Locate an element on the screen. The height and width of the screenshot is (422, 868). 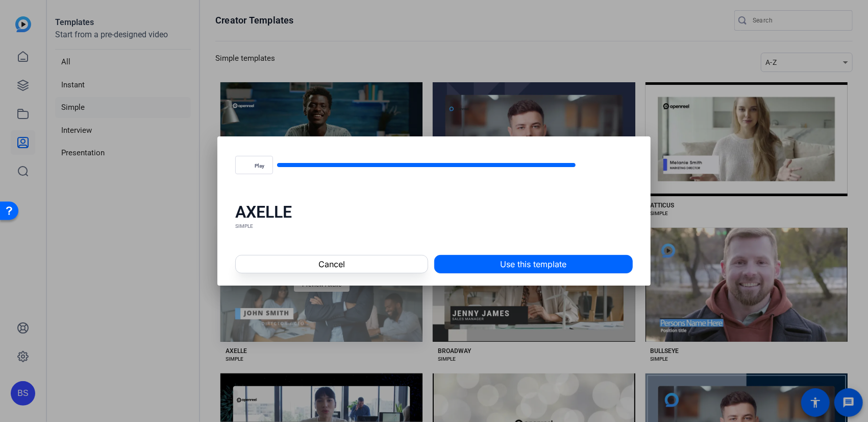
button: Fullscreen is located at coordinates (621, 165).